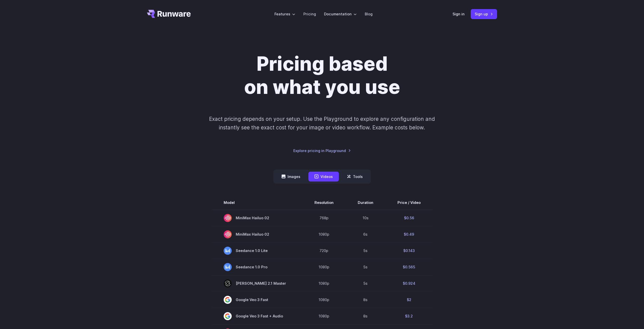 The image size is (644, 329). What do you see at coordinates (257, 267) in the screenshot?
I see `span: Seedance 1.0 Pro` at bounding box center [257, 267].